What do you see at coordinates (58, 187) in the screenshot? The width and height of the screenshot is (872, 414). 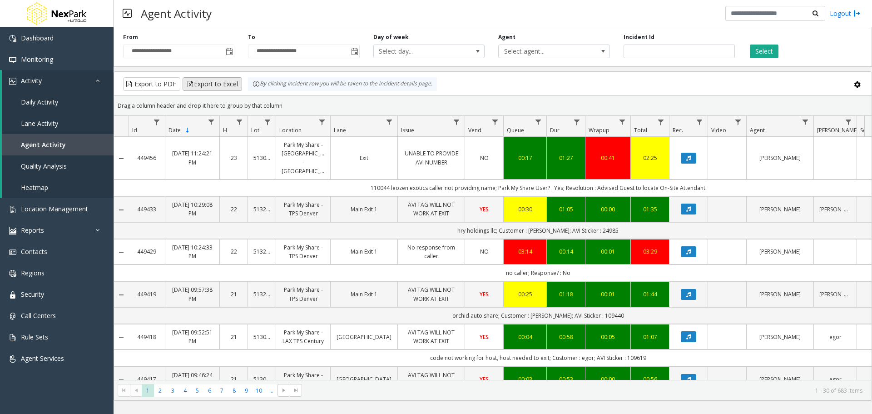 I see `a: Heatmap` at bounding box center [58, 187].